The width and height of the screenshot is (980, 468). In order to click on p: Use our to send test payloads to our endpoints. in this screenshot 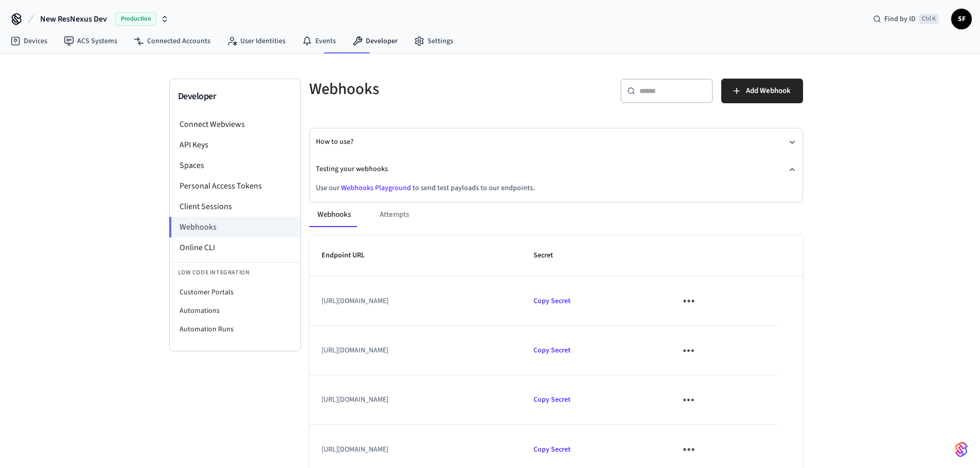, I will do `click(556, 188)`.